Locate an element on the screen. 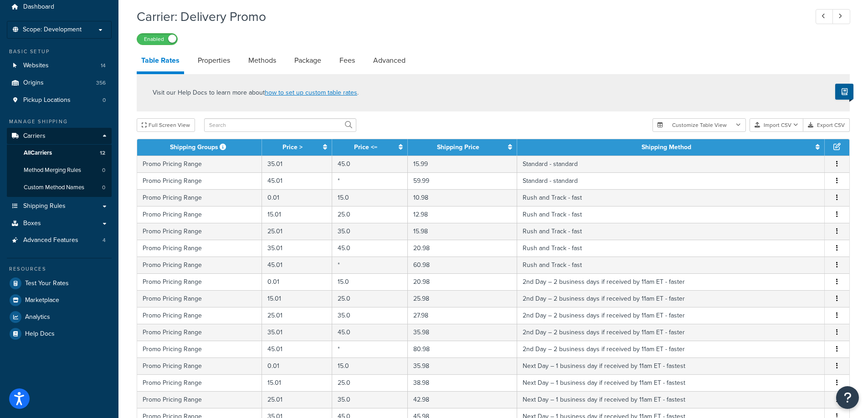 This screenshot has width=868, height=418. div: Manage Shipping is located at coordinates (59, 122).